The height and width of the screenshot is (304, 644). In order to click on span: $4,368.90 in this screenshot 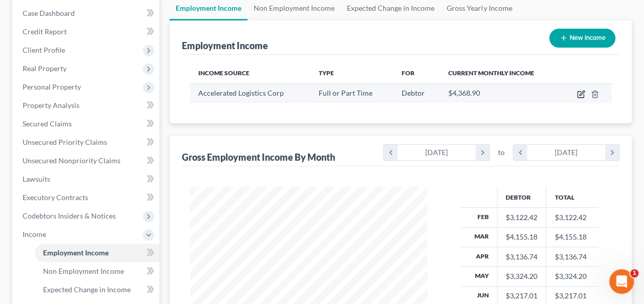, I will do `click(464, 93)`.